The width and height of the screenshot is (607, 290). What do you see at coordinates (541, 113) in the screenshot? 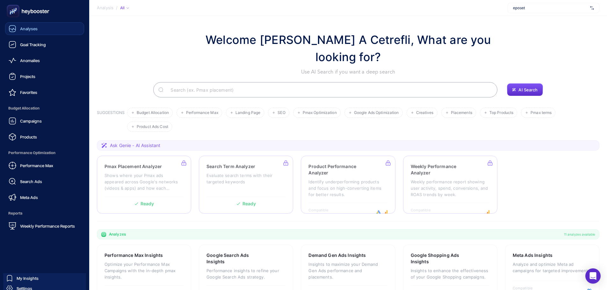
I see `span: Pmax terms` at bounding box center [541, 113].